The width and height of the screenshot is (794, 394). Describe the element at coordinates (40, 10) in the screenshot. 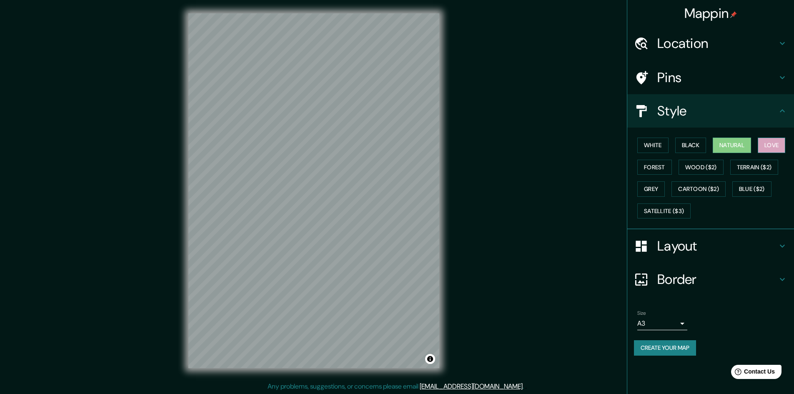

I see `span: Contact Us` at that location.